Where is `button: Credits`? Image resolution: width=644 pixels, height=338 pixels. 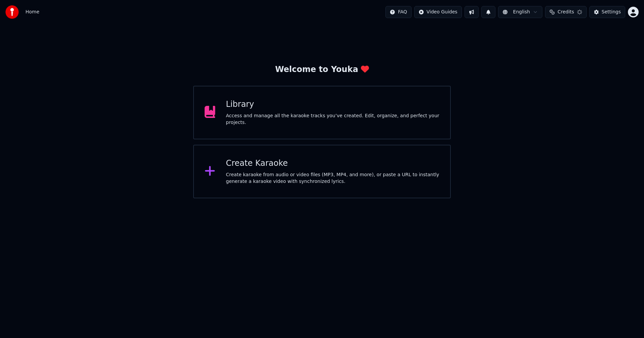 button: Credits is located at coordinates (566, 12).